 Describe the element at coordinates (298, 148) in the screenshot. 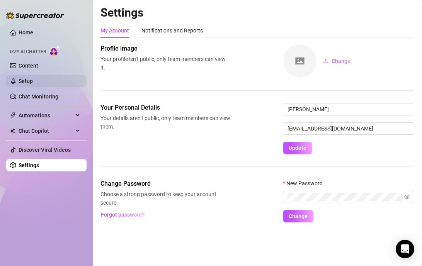

I see `button: Update` at that location.